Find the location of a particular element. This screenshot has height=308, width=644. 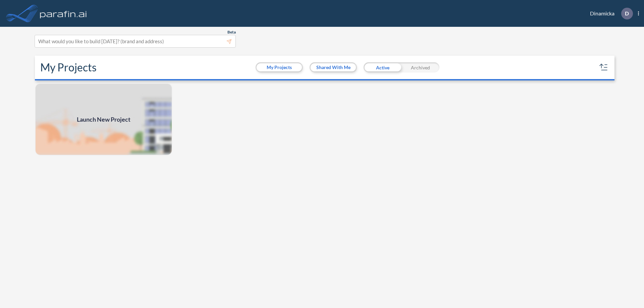

span: Launch New Project is located at coordinates (104, 120).